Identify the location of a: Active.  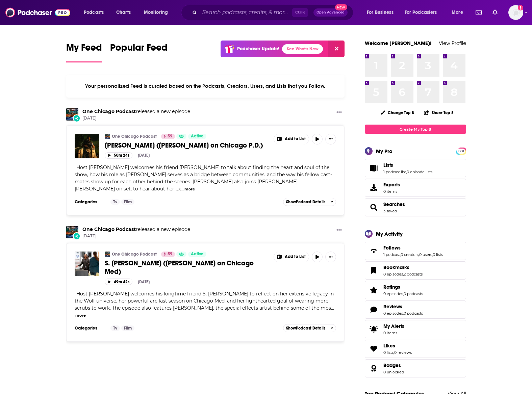
(198, 254).